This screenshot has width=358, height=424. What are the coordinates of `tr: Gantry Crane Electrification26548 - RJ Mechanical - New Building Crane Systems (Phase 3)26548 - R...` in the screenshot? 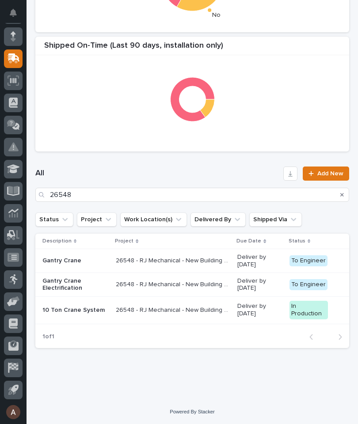 It's located at (192, 284).